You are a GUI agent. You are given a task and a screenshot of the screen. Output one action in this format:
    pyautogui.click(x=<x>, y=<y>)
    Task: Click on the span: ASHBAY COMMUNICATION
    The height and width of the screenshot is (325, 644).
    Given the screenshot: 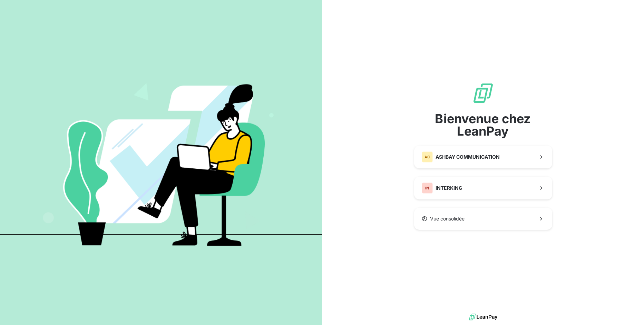 What is the action you would take?
    pyautogui.click(x=468, y=157)
    